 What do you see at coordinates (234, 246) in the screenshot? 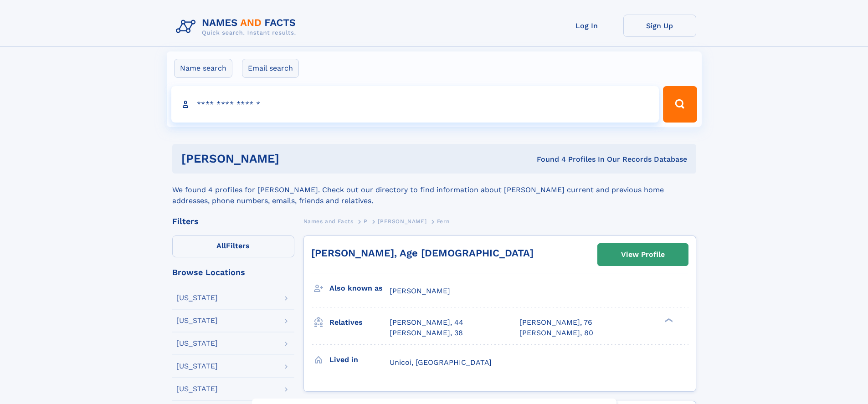
I see `label: Filters` at bounding box center [234, 246].